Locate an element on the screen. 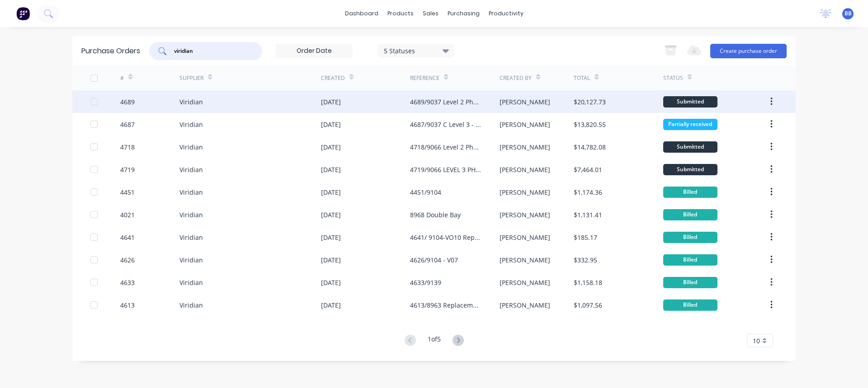 This screenshot has height=388, width=868. div: Status is located at coordinates (673, 78).